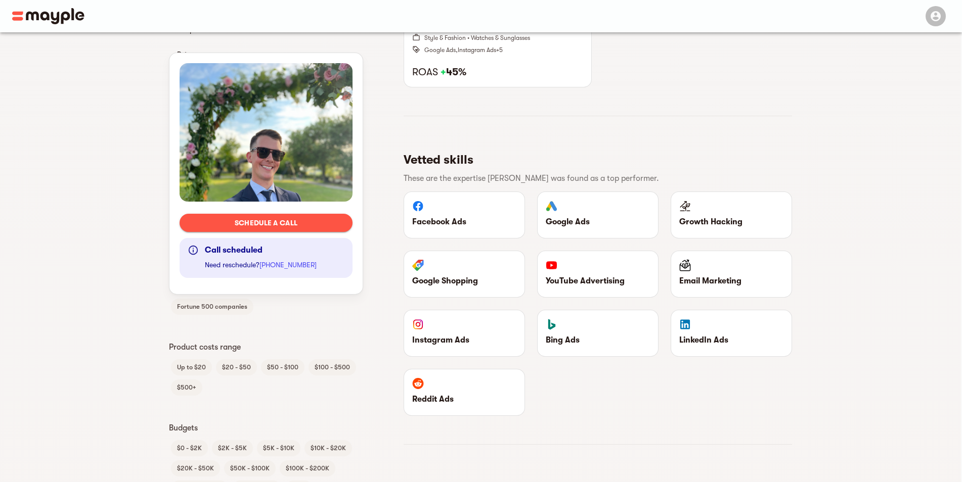  I want to click on span: Fortune 500 companies, so click(212, 307).